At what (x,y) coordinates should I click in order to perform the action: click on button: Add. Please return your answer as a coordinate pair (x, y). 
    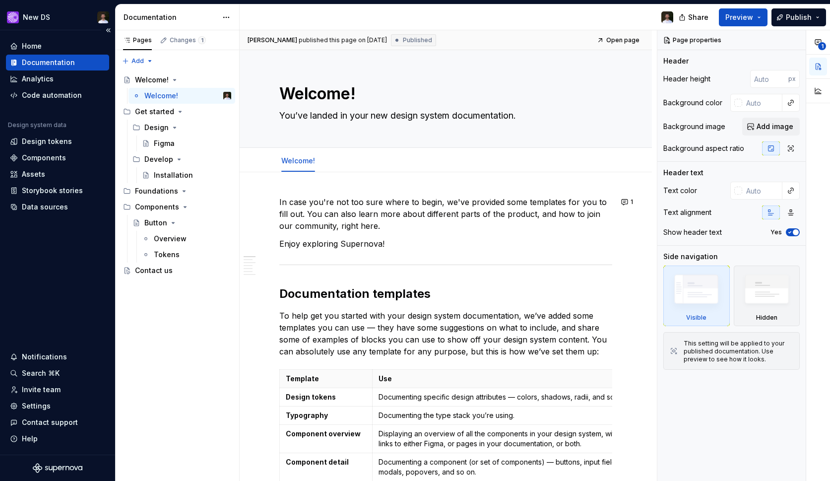
    Looking at the image, I should click on (137, 61).